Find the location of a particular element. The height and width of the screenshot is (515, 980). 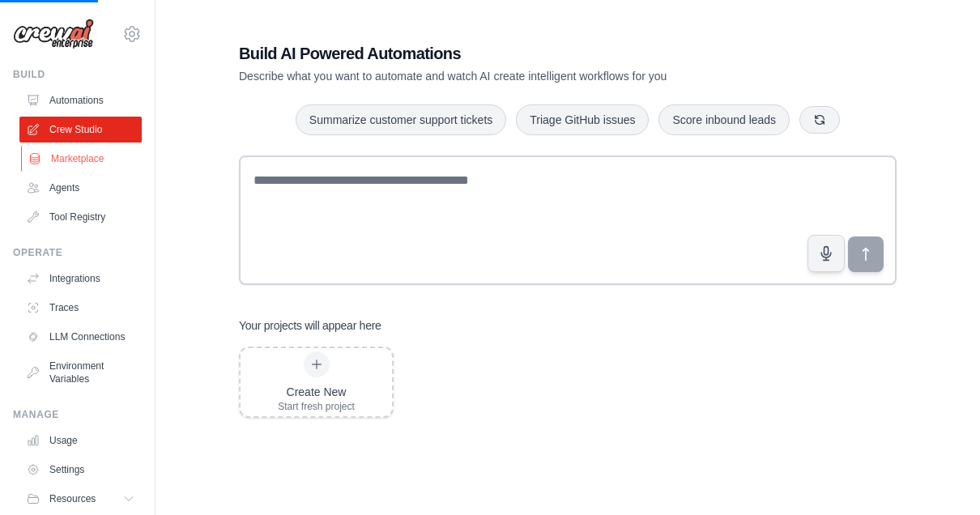

a: Tool Registry is located at coordinates (80, 217).